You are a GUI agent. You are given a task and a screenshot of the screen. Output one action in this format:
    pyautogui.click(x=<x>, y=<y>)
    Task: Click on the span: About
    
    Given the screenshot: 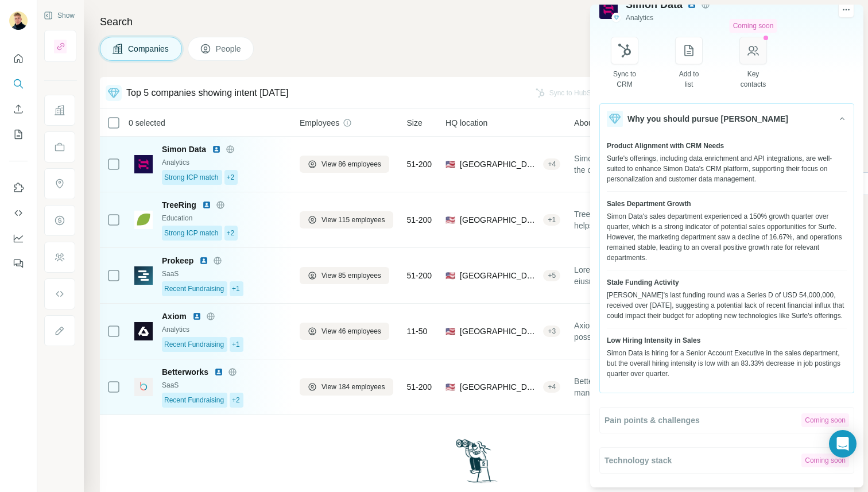 What is the action you would take?
    pyautogui.click(x=585, y=123)
    